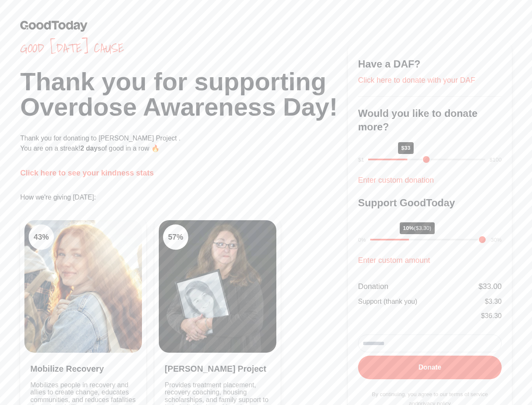  What do you see at coordinates (87, 173) in the screenshot?
I see `a: Click here to see your kindness stats` at bounding box center [87, 173].